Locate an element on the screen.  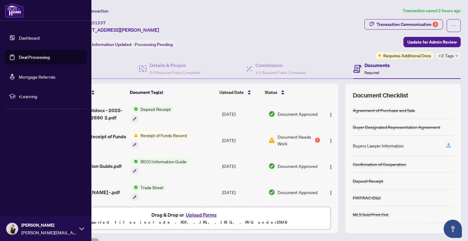
h4: Commission is located at coordinates (281, 65).